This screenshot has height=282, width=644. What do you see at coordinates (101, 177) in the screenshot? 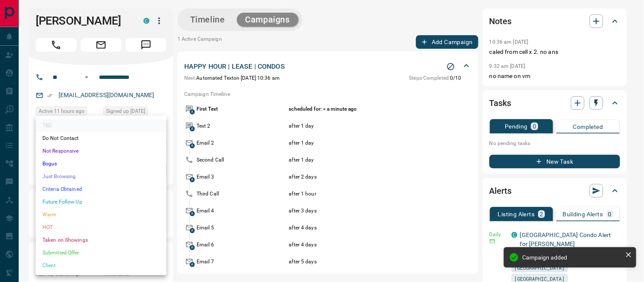
I see `li: Just Browsing` at bounding box center [101, 177].